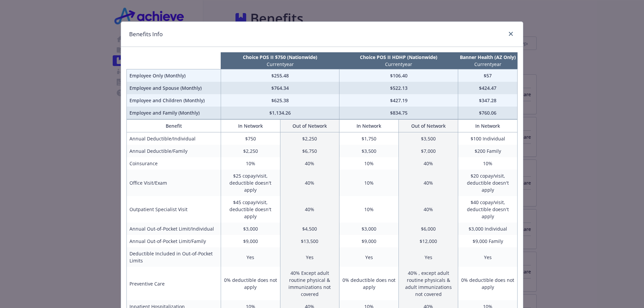 This screenshot has height=308, width=644. What do you see at coordinates (174, 183) in the screenshot?
I see `td: Office Visit/Exam` at bounding box center [174, 183].